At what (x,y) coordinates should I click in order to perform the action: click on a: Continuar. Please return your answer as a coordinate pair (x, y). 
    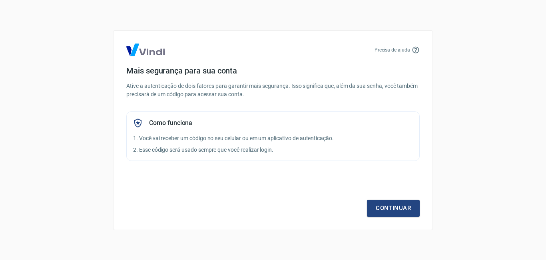
    Looking at the image, I should click on (393, 208).